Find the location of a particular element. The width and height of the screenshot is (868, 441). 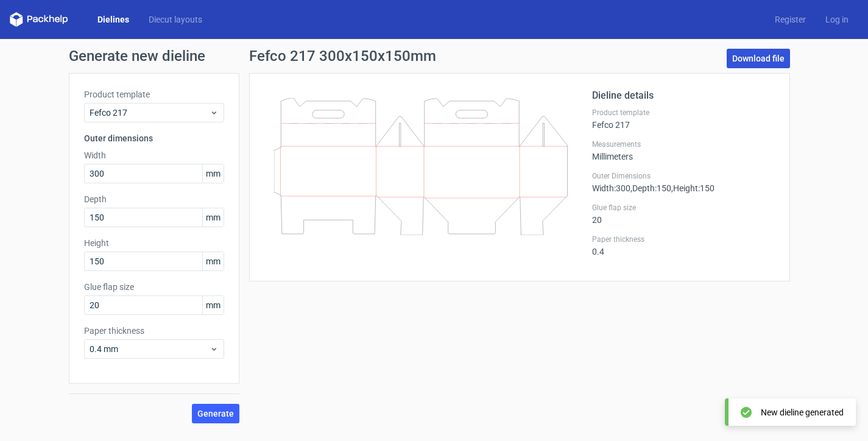

h2: Dieline details is located at coordinates (684, 95).